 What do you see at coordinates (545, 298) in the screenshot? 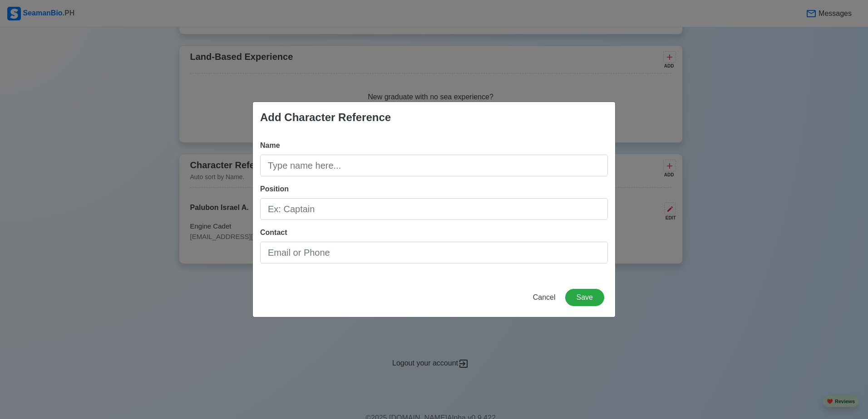
I see `button: Cancel` at bounding box center [545, 298].